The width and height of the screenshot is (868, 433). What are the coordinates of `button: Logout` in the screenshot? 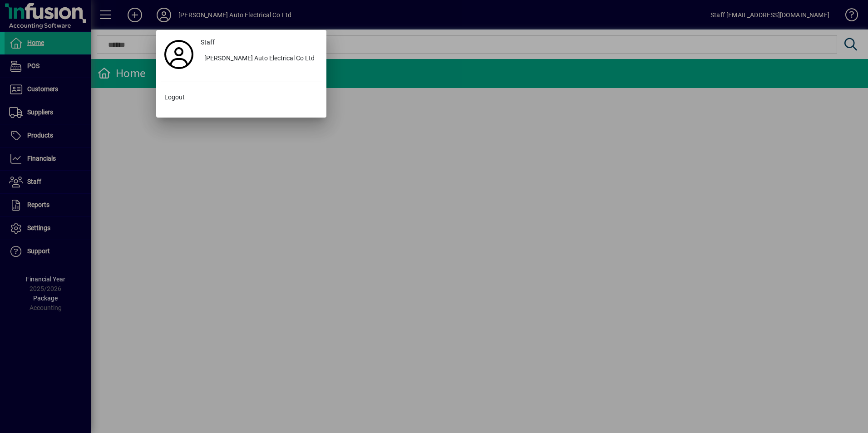 It's located at (241, 97).